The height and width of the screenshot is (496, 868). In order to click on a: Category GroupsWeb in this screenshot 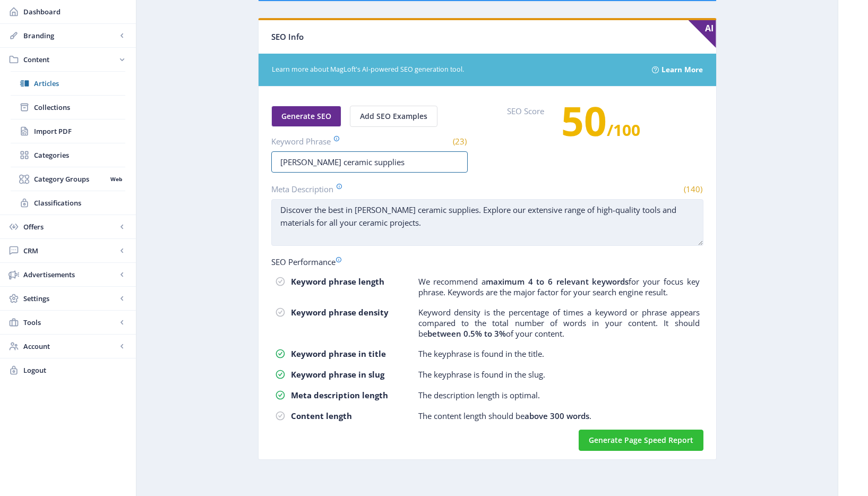, I will do `click(68, 179)`.